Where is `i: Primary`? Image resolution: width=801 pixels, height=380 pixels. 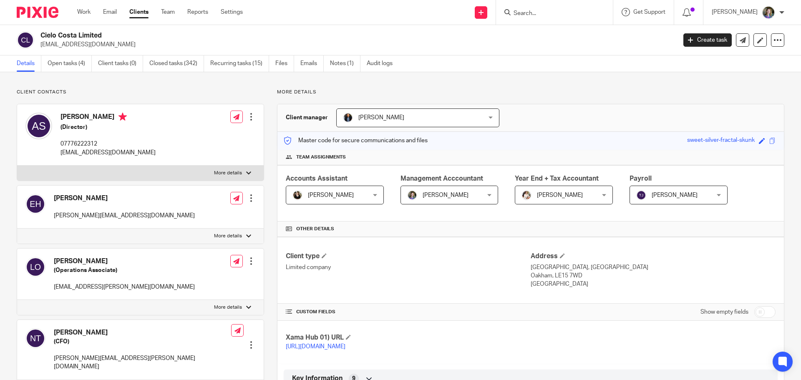
i: Primary is located at coordinates (123, 117).